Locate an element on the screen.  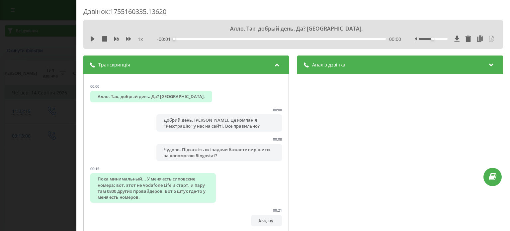
div: Дзвінок : 1755160335.13620 is located at coordinates (293, 13).